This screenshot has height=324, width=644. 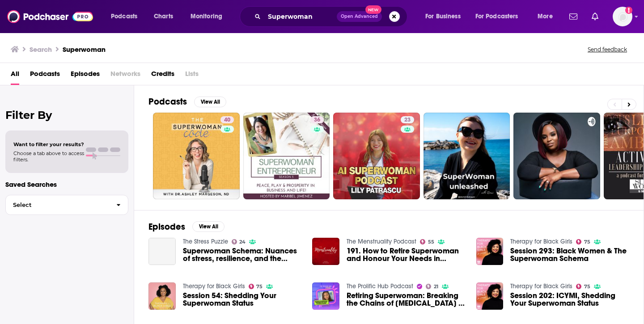 I want to click on a: 21, so click(x=432, y=287).